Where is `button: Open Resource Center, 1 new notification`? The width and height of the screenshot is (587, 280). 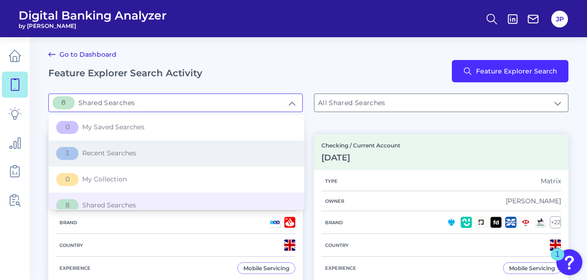 button: Open Resource Center, 1 new notification is located at coordinates (569, 262).